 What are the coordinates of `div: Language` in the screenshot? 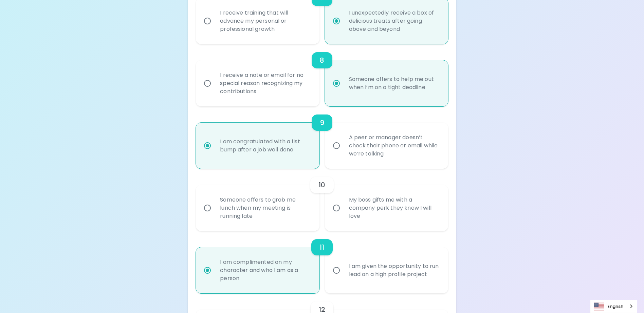 It's located at (613, 306).